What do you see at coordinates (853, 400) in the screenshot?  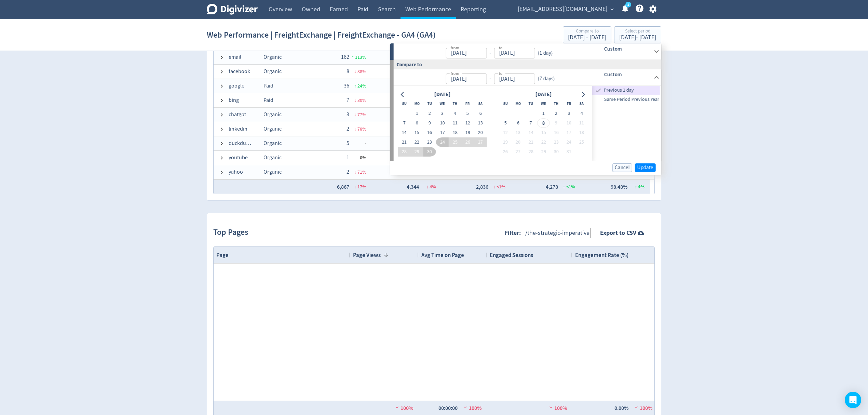 I see `div: Open Intercom Messenger` at bounding box center [853, 400].